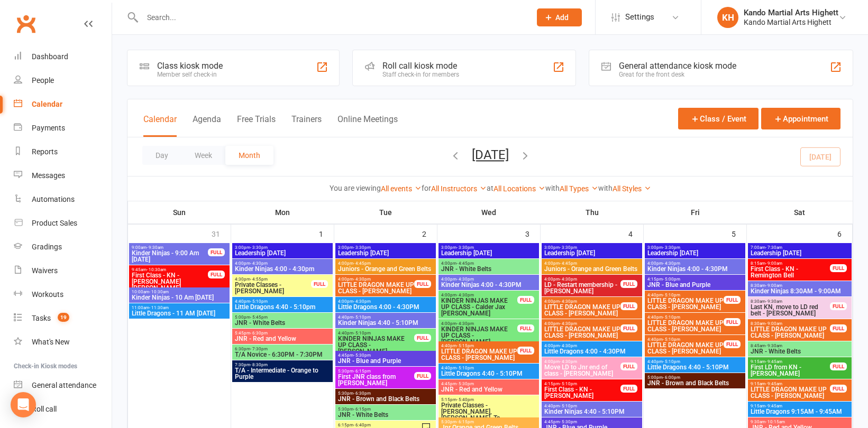 This screenshot has height=428, width=868. What do you see at coordinates (774, 301) in the screenshot?
I see `span: - 9:30am` at bounding box center [774, 301].